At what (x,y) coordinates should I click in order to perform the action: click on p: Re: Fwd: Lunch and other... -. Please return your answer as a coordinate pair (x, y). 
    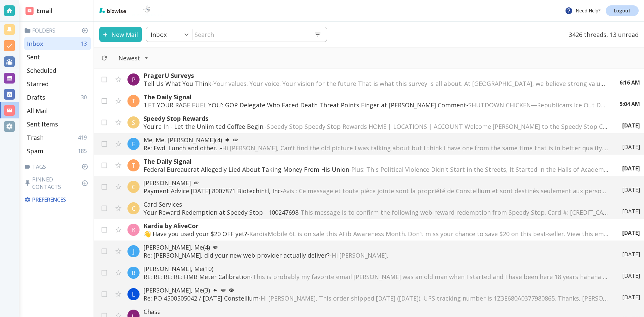
    Looking at the image, I should click on (376, 148).